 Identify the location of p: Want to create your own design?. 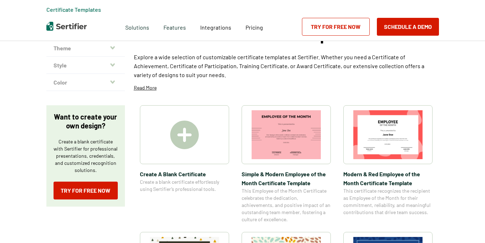
(86, 121).